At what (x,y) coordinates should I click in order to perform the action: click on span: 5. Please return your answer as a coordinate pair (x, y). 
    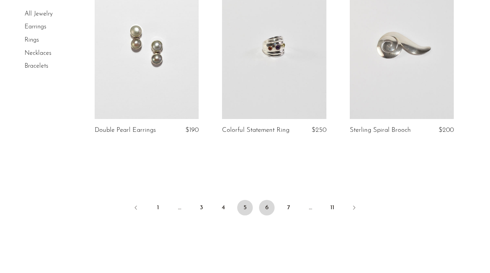
    Looking at the image, I should click on (245, 208).